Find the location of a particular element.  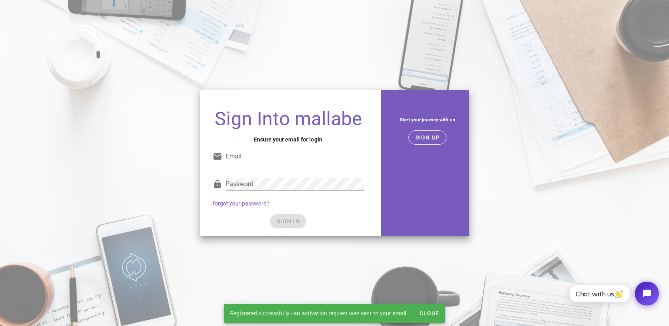

button: SIGN UP is located at coordinates (428, 138).